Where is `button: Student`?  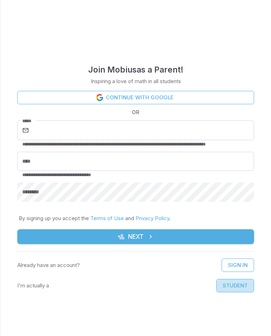
button: Student is located at coordinates (235, 286).